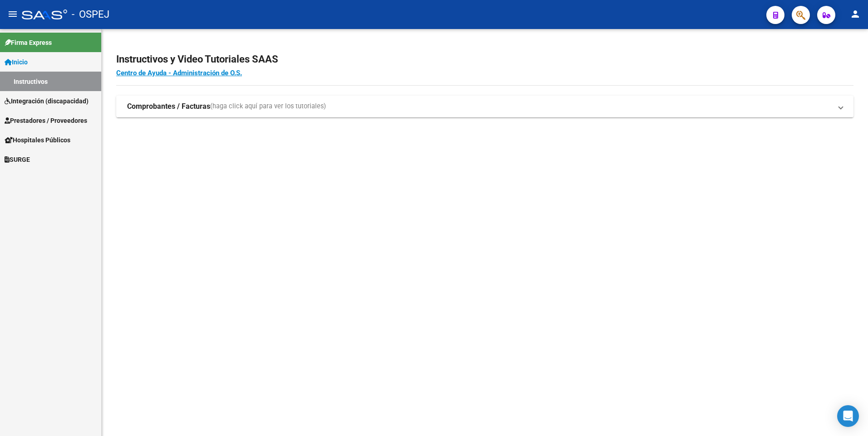  What do you see at coordinates (485, 60) in the screenshot?
I see `h2: Instructivos y Video Tutoriales SAAS` at bounding box center [485, 60].